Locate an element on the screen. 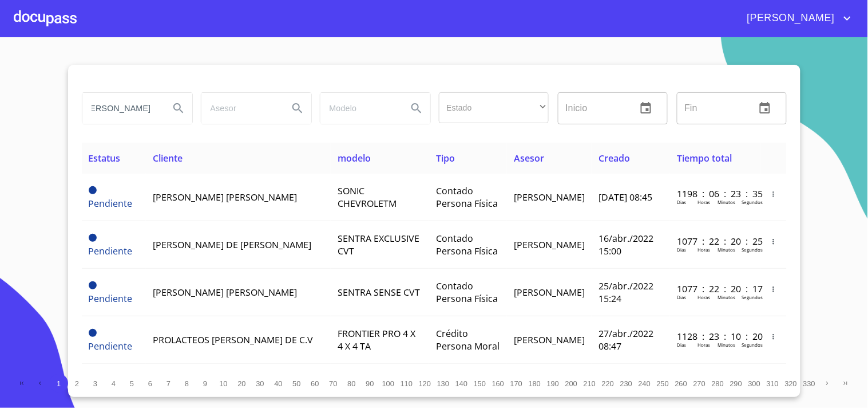 The height and width of the screenshot is (408, 868). span: 170 is located at coordinates (516, 383).